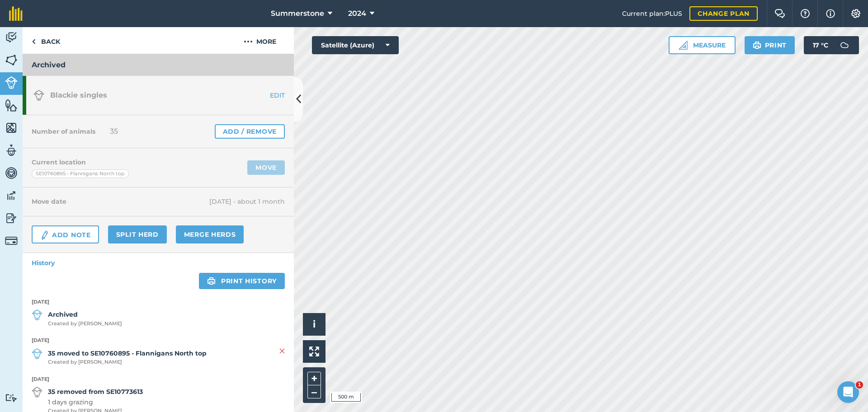  I want to click on span: 1, so click(860, 385).